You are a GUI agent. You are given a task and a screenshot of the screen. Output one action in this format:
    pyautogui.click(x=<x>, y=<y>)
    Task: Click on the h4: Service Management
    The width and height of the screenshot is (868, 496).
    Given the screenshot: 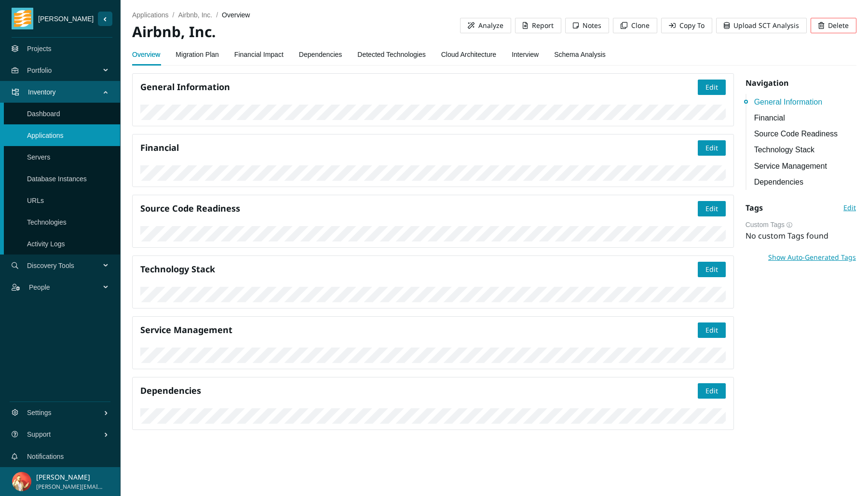 What is the action you would take?
    pyautogui.click(x=419, y=329)
    